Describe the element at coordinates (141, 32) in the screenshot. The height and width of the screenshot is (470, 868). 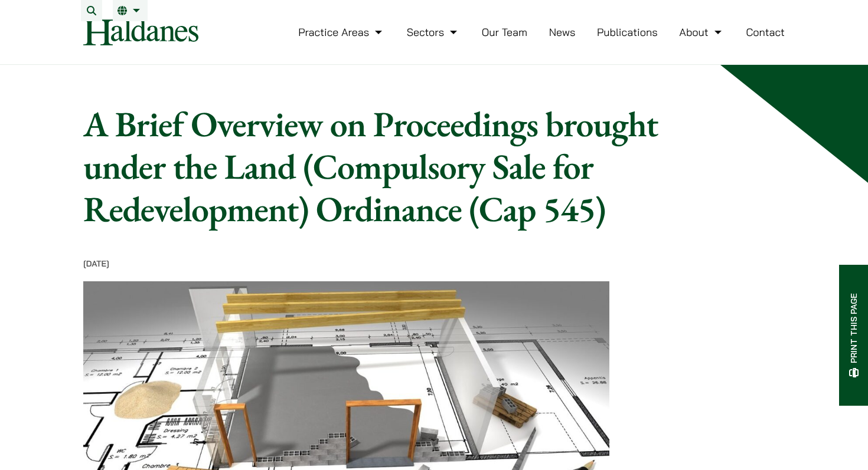
I see `img: Logo of Haldanes` at that location.